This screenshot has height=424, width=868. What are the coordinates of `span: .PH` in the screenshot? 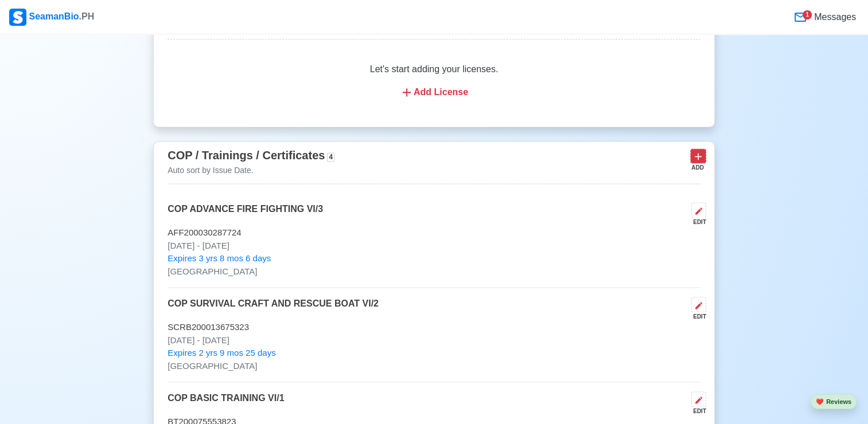 It's located at (86, 16).